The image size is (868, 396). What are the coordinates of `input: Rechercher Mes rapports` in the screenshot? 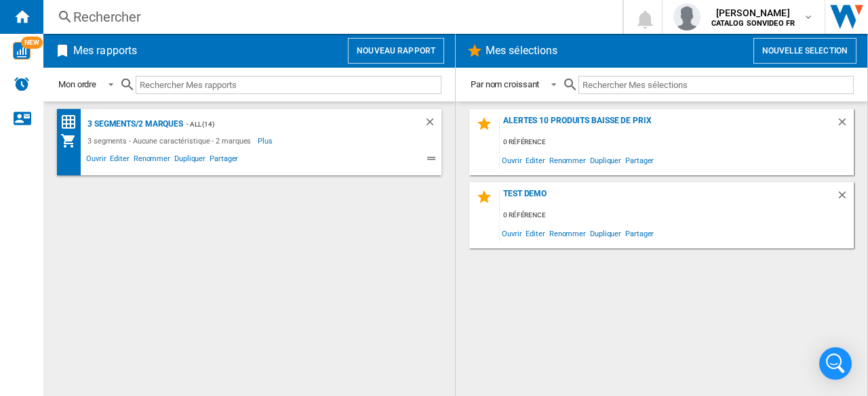 It's located at (288, 84).